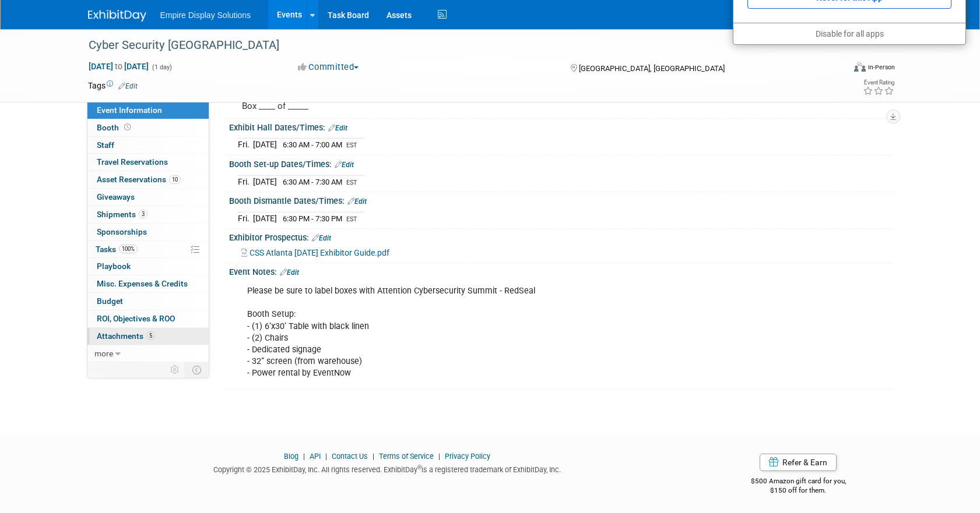 This screenshot has height=513, width=980. I want to click on span: Booth not reserved yet, so click(127, 127).